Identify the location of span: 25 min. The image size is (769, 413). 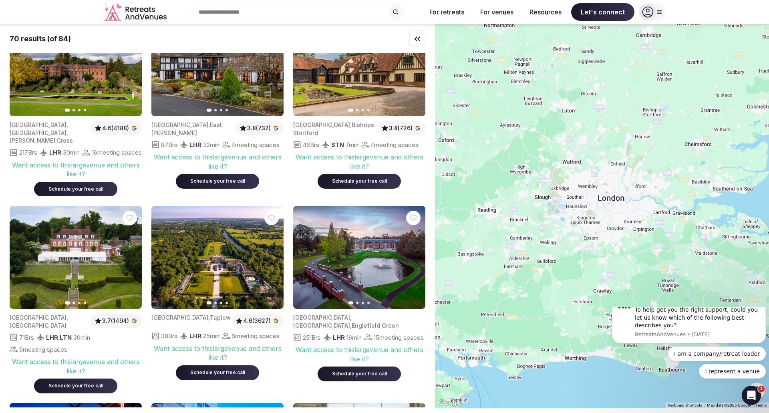
(211, 336).